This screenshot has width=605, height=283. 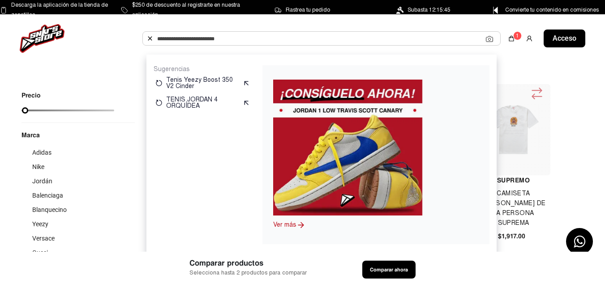 What do you see at coordinates (490, 39) in the screenshot?
I see `img: Cámara` at bounding box center [490, 39].